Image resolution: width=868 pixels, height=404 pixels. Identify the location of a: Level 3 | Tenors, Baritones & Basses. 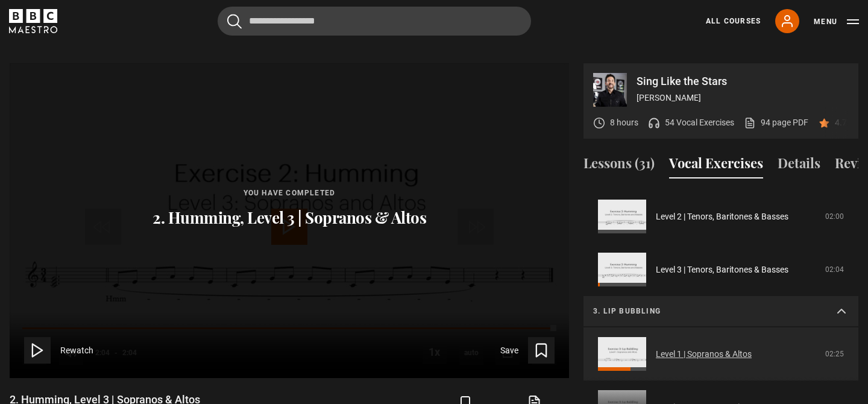
(722, 270).